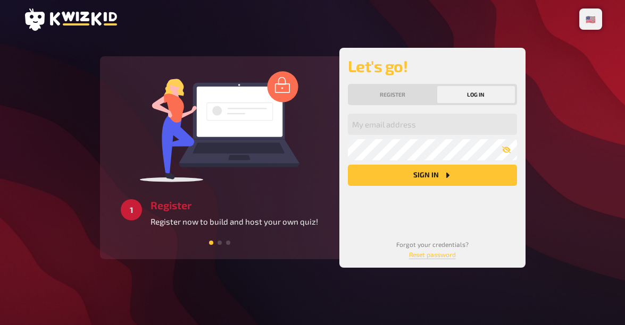 The height and width of the screenshot is (325, 625). I want to click on p: Register now to build and host your own quiz!, so click(234, 222).